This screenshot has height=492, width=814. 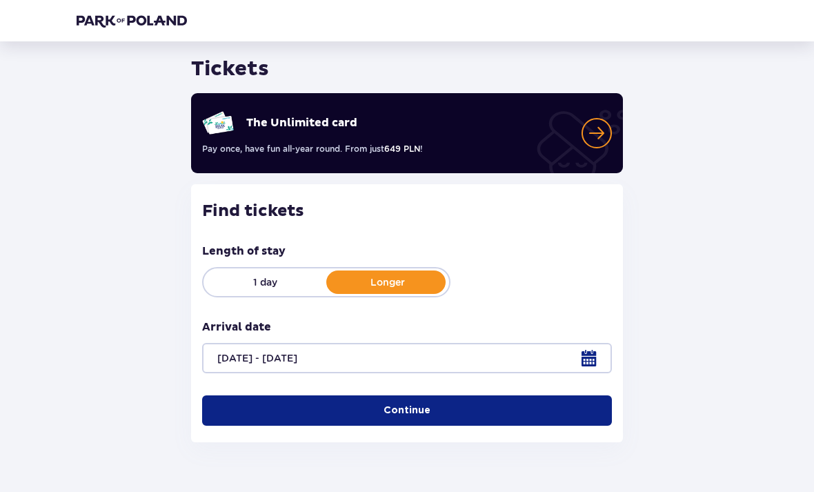 What do you see at coordinates (244, 251) in the screenshot?
I see `p: Length of stay` at bounding box center [244, 251].